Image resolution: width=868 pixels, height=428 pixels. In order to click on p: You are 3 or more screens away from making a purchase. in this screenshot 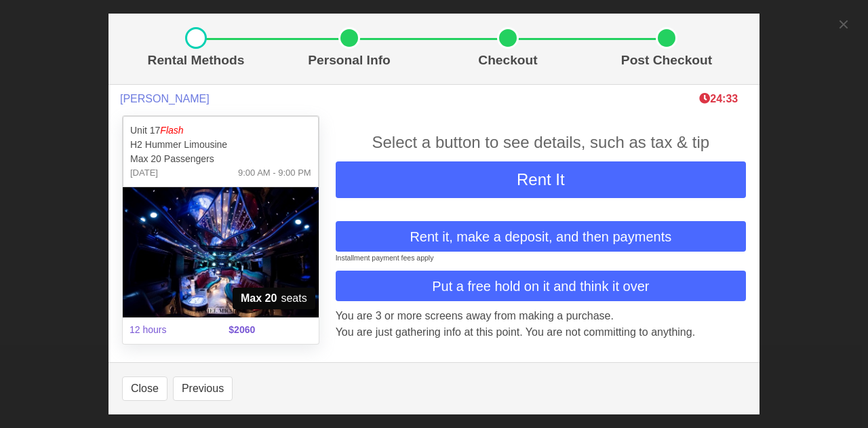, I will do `click(540, 316)`.